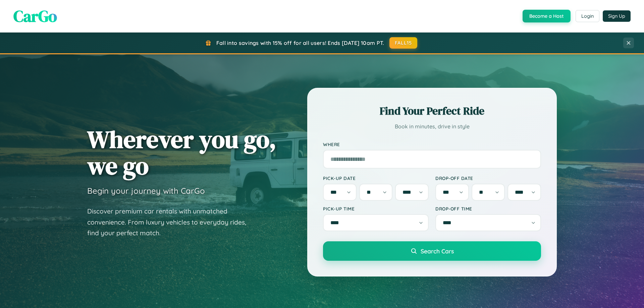 The height and width of the screenshot is (308, 644). Describe the element at coordinates (171, 222) in the screenshot. I see `p: Discover premium car rentals with unmatched convenience. From luxury vehicles to everyday rides, ...` at that location.